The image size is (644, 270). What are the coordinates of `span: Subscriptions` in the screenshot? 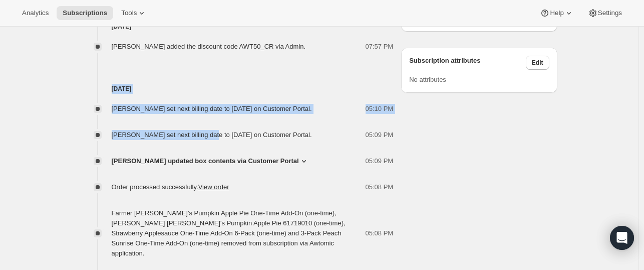 It's located at (85, 13).